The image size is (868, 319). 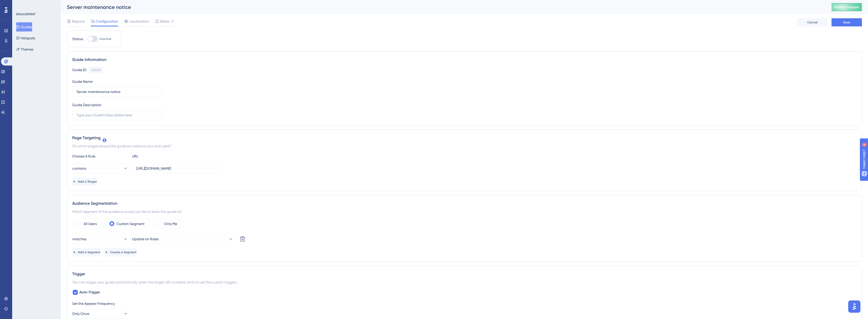 What do you see at coordinates (85, 181) in the screenshot?
I see `button: Add a Target` at bounding box center [85, 181].